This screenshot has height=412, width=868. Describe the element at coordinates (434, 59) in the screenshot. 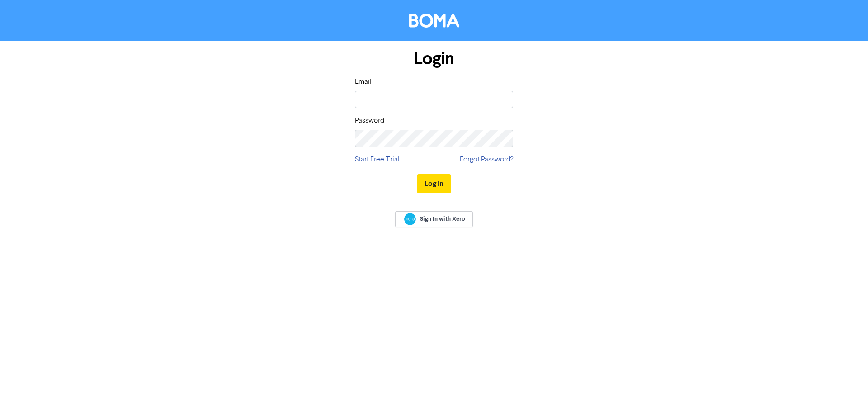

I see `h1: Login` at that location.